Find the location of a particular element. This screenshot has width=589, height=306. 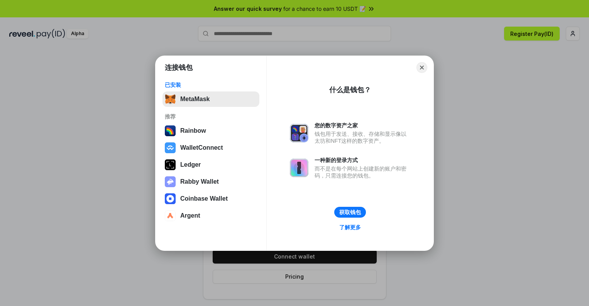

div: Rabby Wallet is located at coordinates (200, 182).